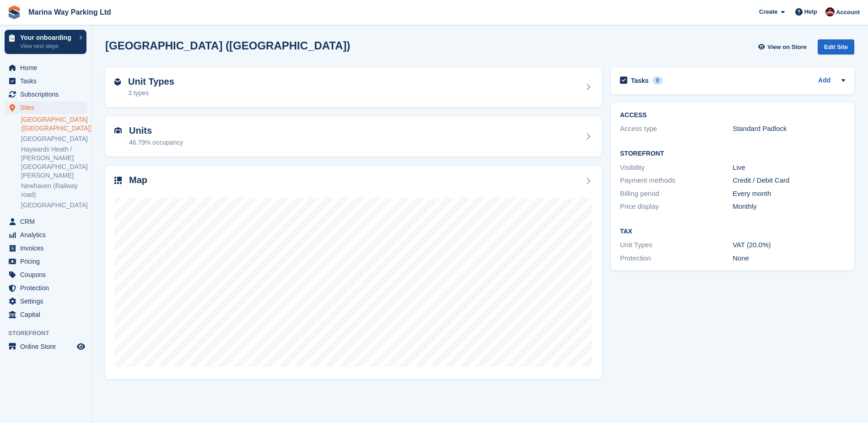 This screenshot has height=423, width=868. What do you see at coordinates (658, 80) in the screenshot?
I see `div: 0` at bounding box center [658, 80].